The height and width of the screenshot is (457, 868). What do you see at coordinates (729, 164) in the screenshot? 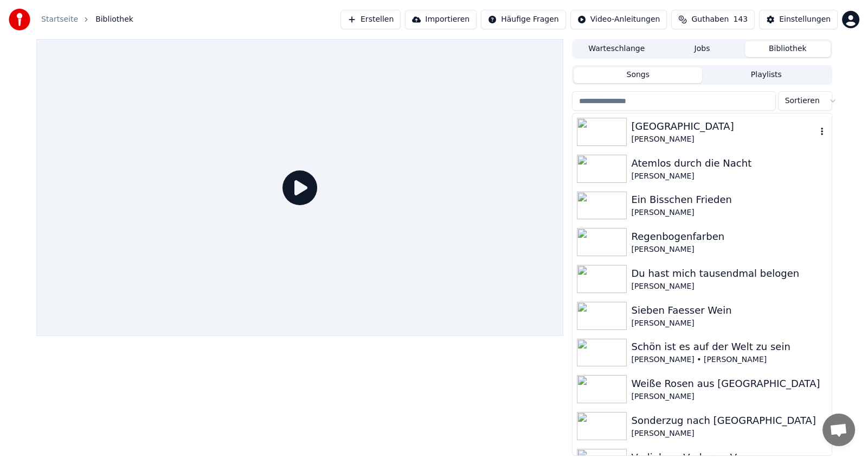
I see `div: Atemlos durch die Nacht` at bounding box center [729, 164].